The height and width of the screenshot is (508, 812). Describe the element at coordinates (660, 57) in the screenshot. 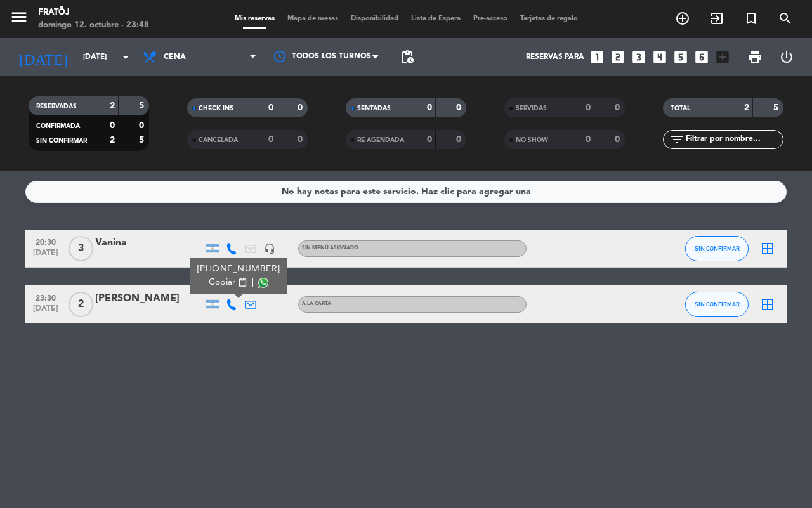

I see `i: looks_4` at that location.